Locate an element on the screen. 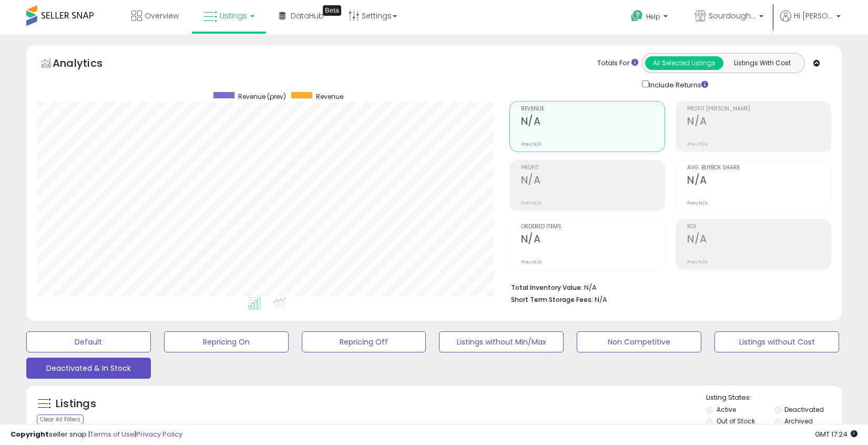 The image size is (868, 445). span: Ordered Items is located at coordinates (592, 227).